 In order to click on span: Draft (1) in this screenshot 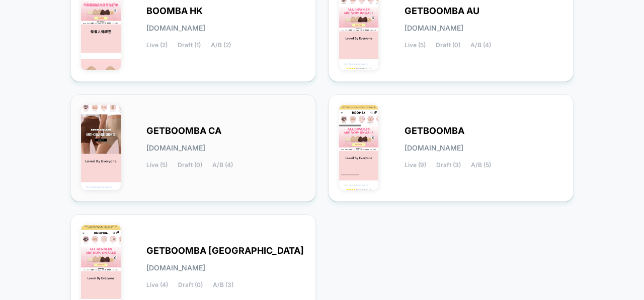, I will do `click(189, 45)`.